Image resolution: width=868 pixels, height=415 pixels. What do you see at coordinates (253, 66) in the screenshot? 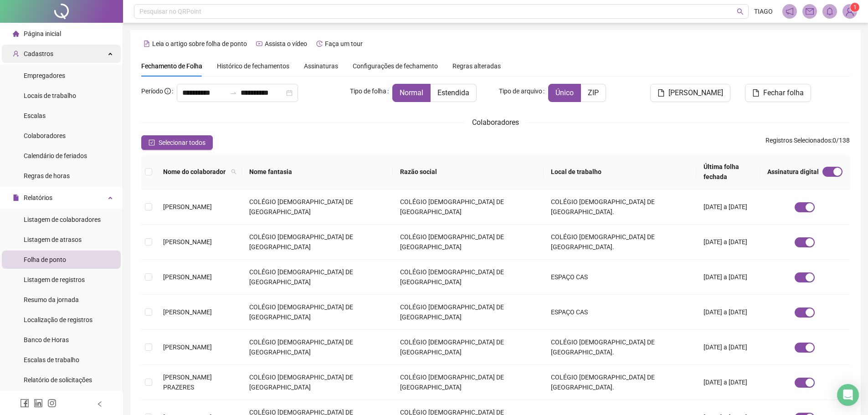
I see `span: Histórico de fechamentos` at bounding box center [253, 66].